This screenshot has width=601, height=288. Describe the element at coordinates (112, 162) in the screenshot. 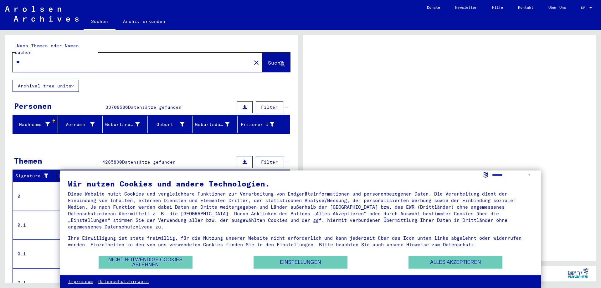

I see `span: 4285890` at that location.